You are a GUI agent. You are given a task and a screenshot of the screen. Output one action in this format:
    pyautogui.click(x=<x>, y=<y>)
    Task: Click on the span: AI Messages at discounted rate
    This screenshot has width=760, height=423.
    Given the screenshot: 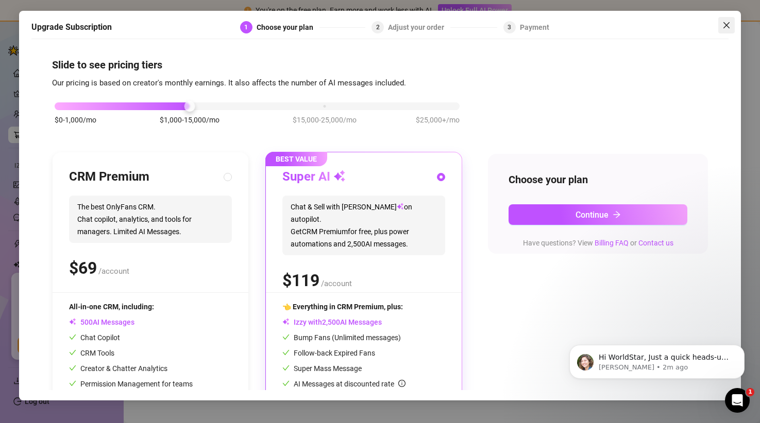 What is the action you would take?
    pyautogui.click(x=349, y=384)
    